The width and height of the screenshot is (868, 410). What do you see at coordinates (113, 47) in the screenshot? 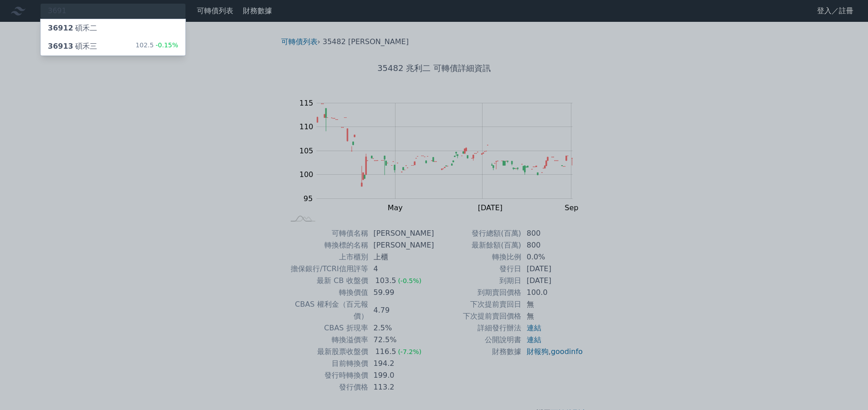
I see `a: 36913碩禾三 102.5-0.15%` at bounding box center [113, 47].